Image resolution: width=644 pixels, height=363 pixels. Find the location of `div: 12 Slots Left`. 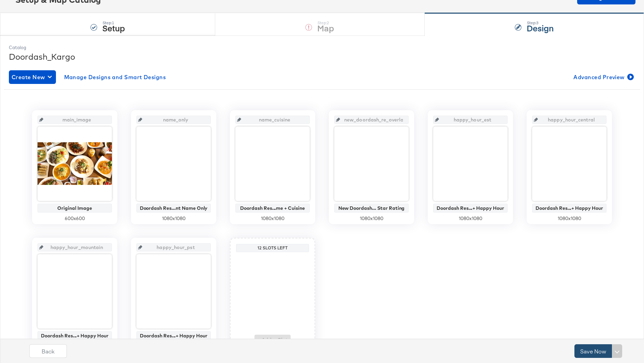

div: 12 Slots Left is located at coordinates (273, 248).